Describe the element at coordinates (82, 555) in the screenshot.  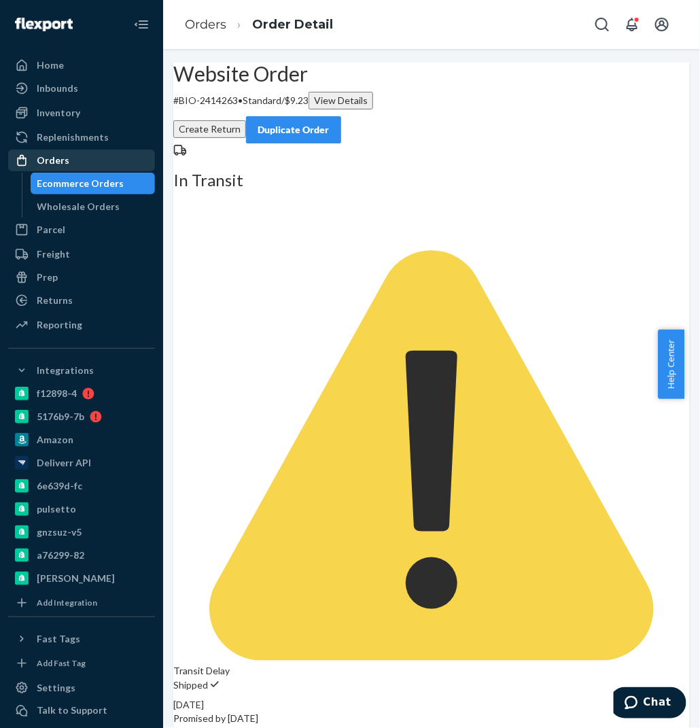
I see `a: a76299-82` at that location.